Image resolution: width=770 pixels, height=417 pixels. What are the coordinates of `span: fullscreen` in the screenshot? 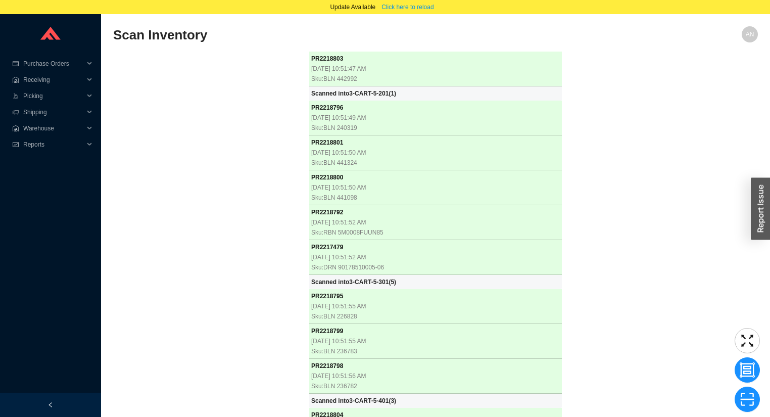 It's located at (747, 340).